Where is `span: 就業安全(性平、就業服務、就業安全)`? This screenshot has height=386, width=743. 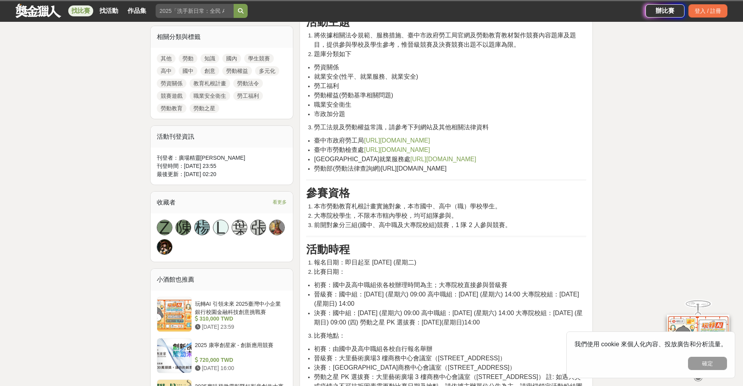 span: 就業安全(性平、就業服務、就業安全) is located at coordinates (366, 76).